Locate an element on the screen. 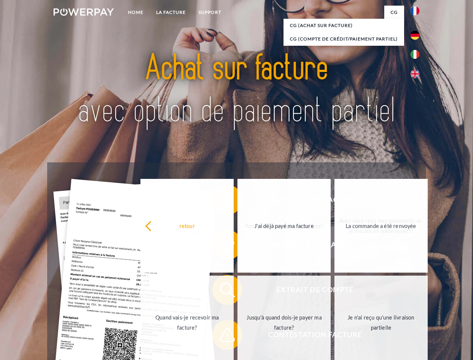 This screenshot has width=473, height=360. img: fr is located at coordinates (415, 11).